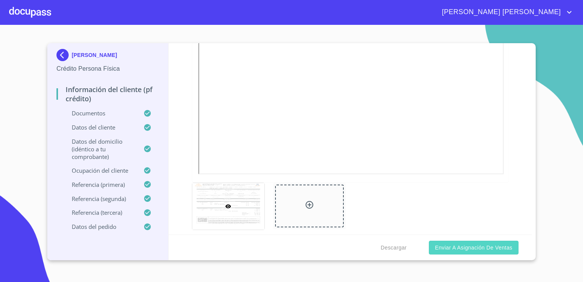 The height and width of the screenshot is (282, 583). Describe the element at coordinates (474, 247) in the screenshot. I see `button: Enviar a Asignación de Ventas` at that location.